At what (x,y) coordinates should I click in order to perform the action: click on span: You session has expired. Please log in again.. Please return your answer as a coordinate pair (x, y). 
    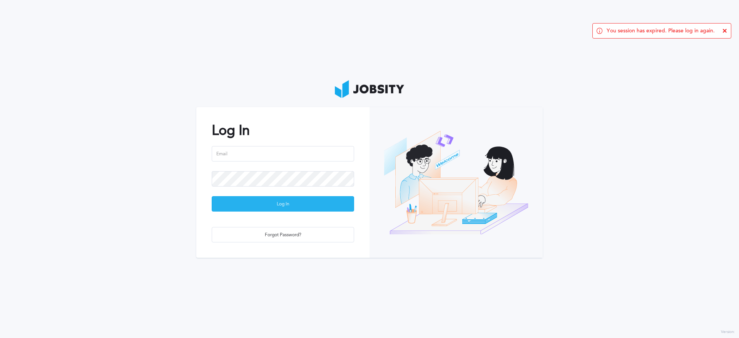
    Looking at the image, I should click on (661, 31).